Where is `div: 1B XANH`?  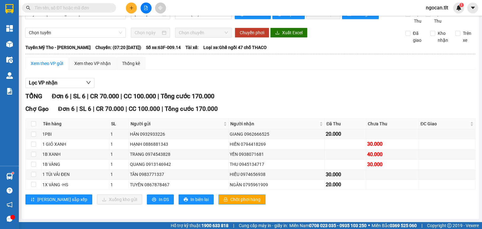
div: 1B XANH is located at coordinates (75, 154).